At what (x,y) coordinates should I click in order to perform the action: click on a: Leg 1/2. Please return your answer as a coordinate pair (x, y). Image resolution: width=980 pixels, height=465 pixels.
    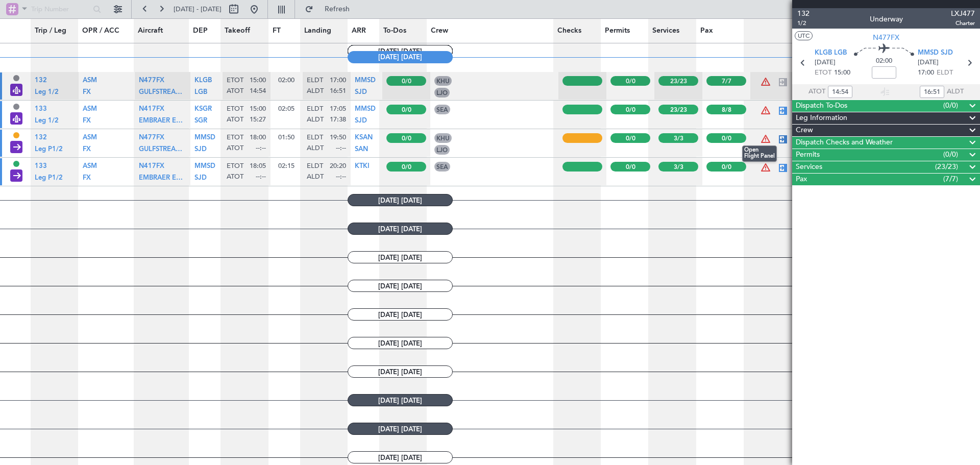
    Looking at the image, I should click on (46, 123).